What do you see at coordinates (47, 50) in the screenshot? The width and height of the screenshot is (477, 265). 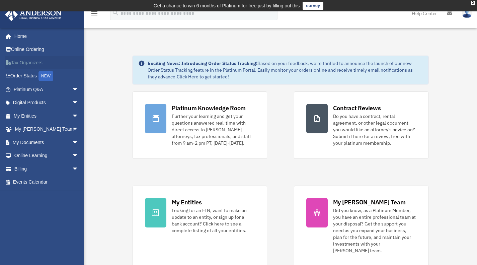 I see `a: Online Ordering` at bounding box center [47, 50].